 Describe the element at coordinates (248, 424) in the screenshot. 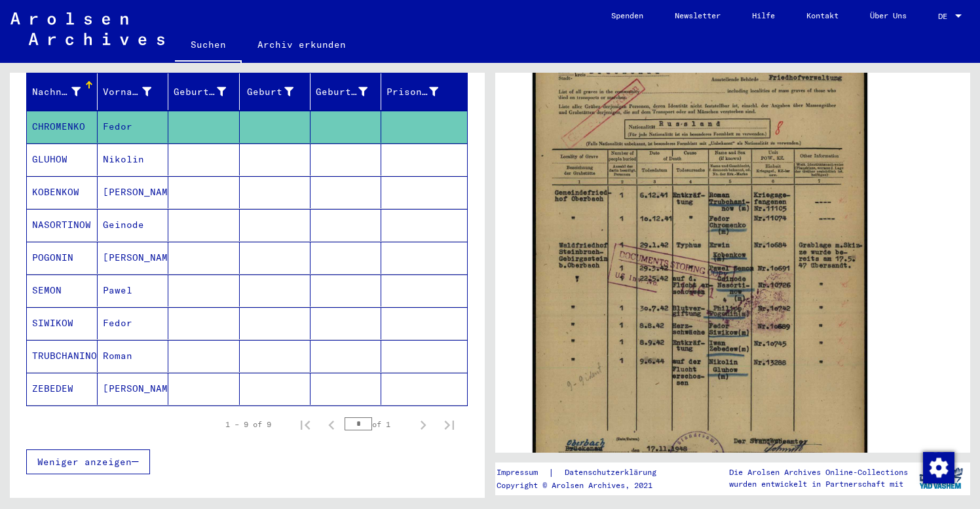

I see `div: 1 – 9 of 9` at that location.